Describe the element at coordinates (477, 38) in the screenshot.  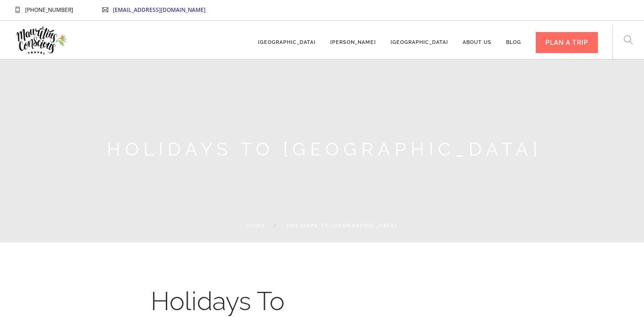
I see `a: About us` at that location.